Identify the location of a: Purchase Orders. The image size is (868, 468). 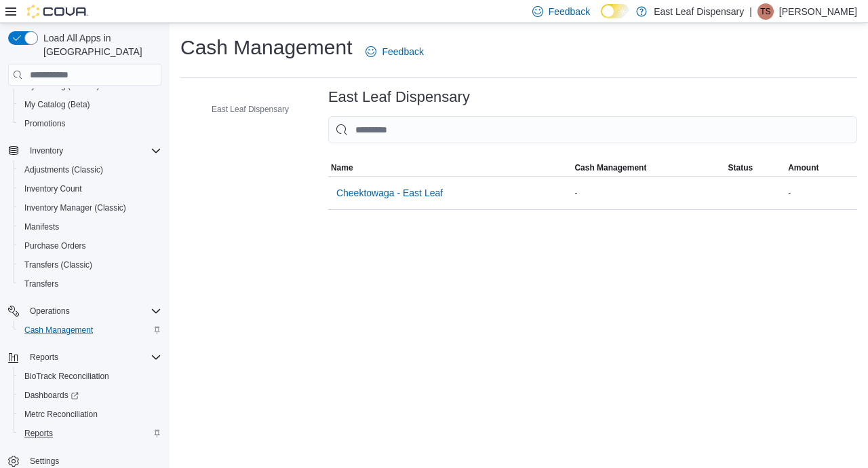
(55, 245).